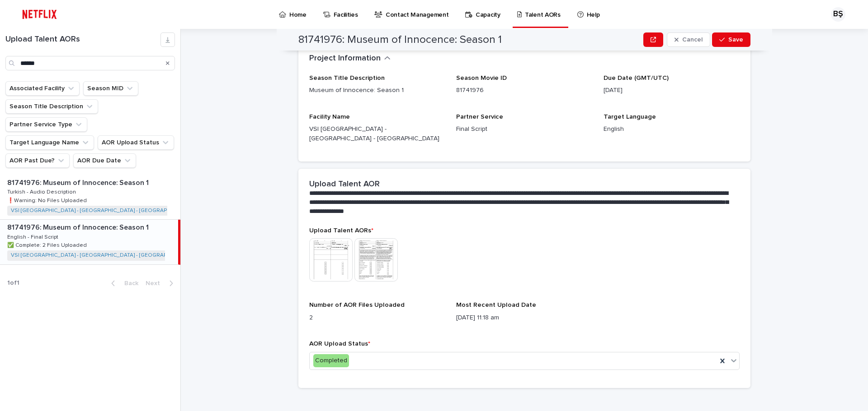 The image size is (868, 411). What do you see at coordinates (46, 124) in the screenshot?
I see `button: Partner Service Type` at bounding box center [46, 124].